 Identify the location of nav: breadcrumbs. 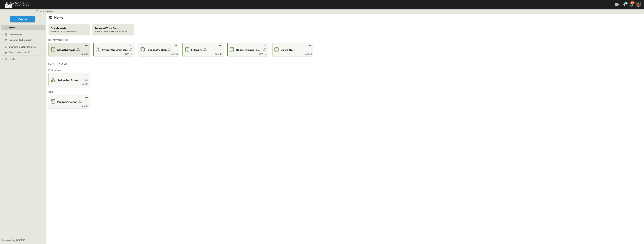
(51, 11).